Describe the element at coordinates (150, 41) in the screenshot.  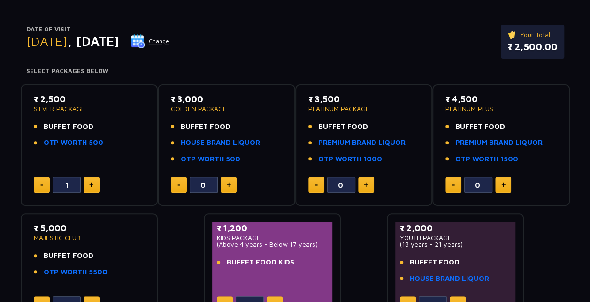
I see `button: Change` at that location.